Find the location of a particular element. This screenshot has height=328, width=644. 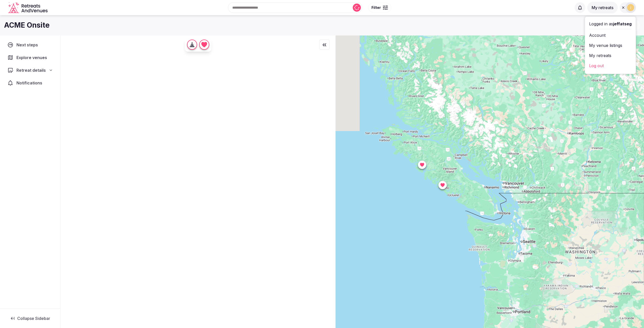

h1: ACME Onsite is located at coordinates (27, 25).